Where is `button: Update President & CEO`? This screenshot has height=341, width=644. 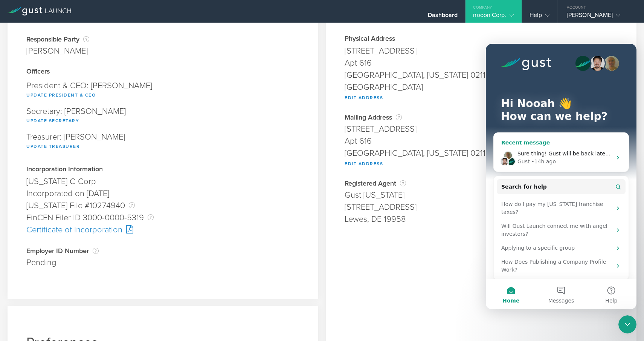
button: Update President & CEO is located at coordinates (61, 95).